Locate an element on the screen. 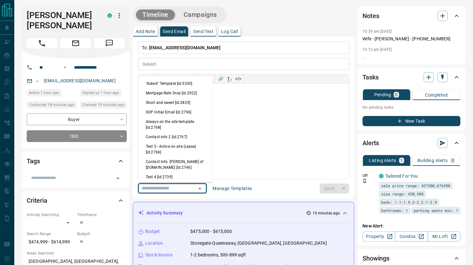 This screenshot has width=473, height=265. button: 𝐁 is located at coordinates (163, 79).